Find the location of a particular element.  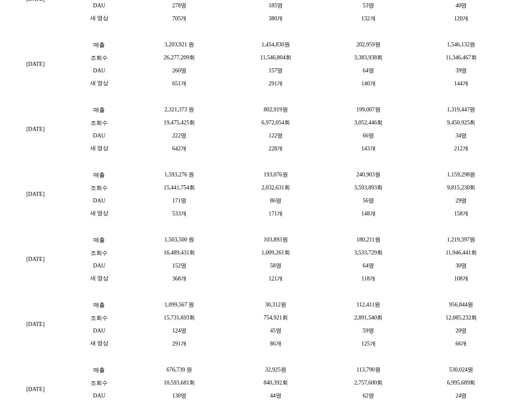

p: 291개 is located at coordinates (179, 344).